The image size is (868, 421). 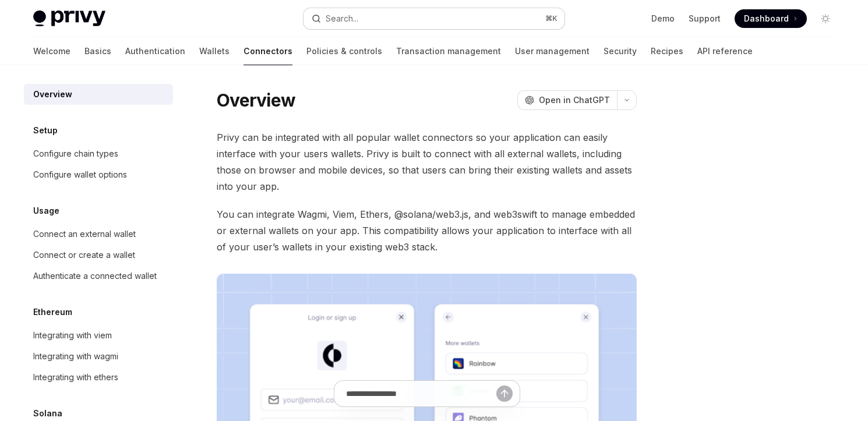 I want to click on img: light logo, so click(x=69, y=19).